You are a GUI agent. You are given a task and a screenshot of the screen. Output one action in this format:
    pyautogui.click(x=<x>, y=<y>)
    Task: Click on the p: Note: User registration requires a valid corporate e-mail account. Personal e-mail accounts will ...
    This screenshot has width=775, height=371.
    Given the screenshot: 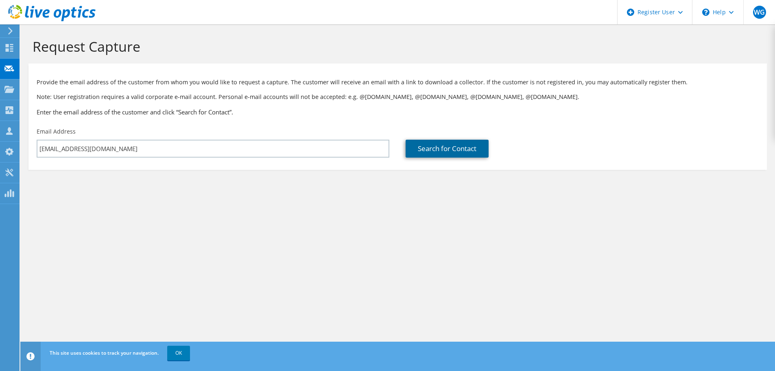 What is the action you would take?
    pyautogui.click(x=398, y=97)
    